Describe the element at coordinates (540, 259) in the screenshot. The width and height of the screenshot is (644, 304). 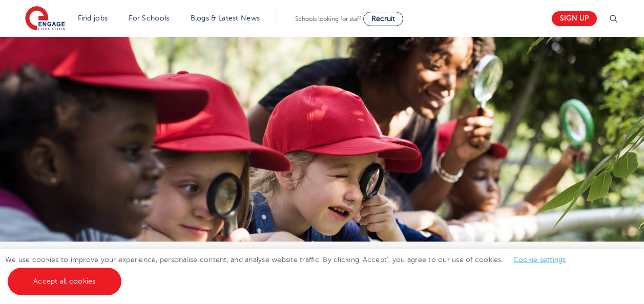
I see `a: Cookie settings` at that location.